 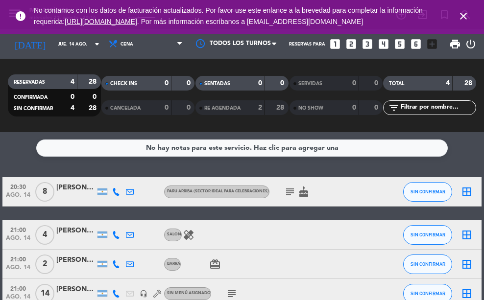 What do you see at coordinates (384, 44) in the screenshot?
I see `i: looks_4` at bounding box center [384, 44].